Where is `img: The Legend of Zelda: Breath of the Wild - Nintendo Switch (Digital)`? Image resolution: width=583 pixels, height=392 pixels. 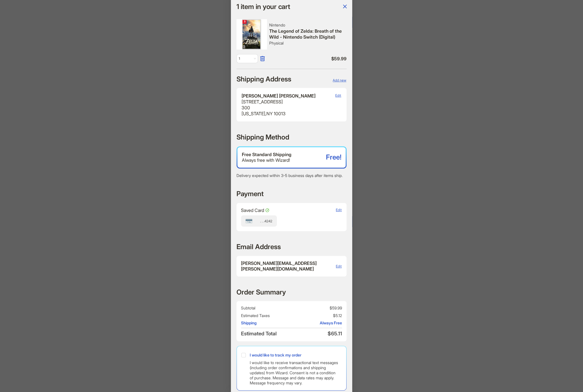
img: The Legend of Zelda: Breath of the Wild - Nintendo Switch (Digital) is located at coordinates (252, 35).